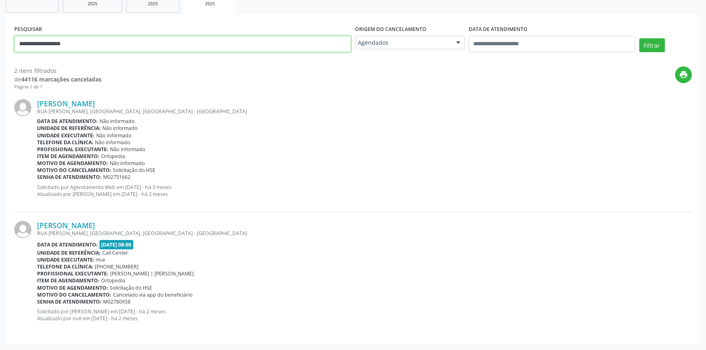 Image resolution: width=706 pixels, height=350 pixels. I want to click on button: print, so click(683, 75).